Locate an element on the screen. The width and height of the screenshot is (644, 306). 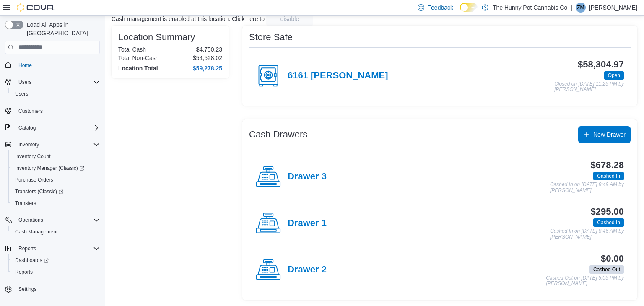
p: $4,750.23 is located at coordinates (209, 49).